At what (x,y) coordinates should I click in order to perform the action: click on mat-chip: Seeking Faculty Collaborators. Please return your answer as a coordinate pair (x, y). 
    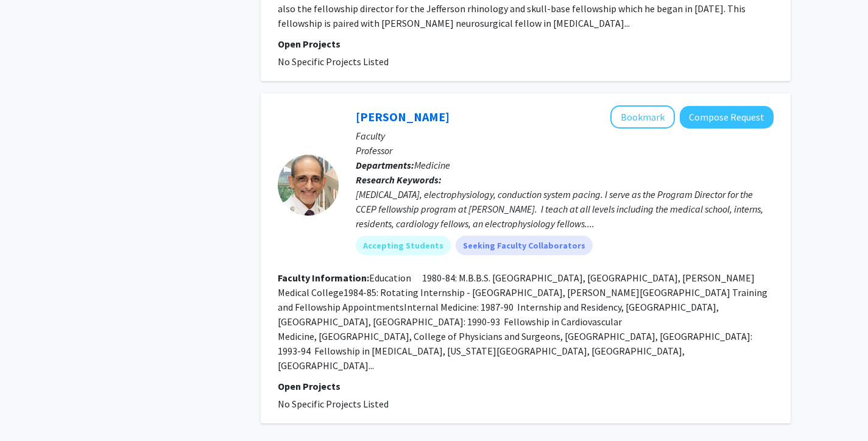
    Looking at the image, I should click on (524, 246).